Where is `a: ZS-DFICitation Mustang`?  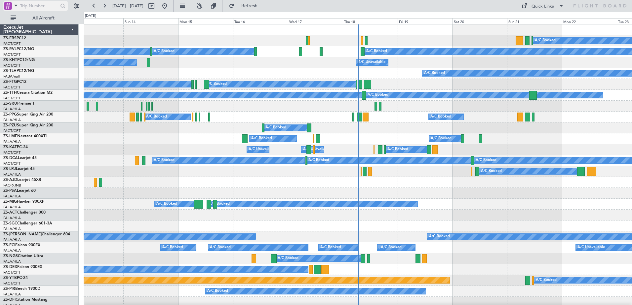
a: ZS-DFICitation Mustang is located at coordinates (25, 300).